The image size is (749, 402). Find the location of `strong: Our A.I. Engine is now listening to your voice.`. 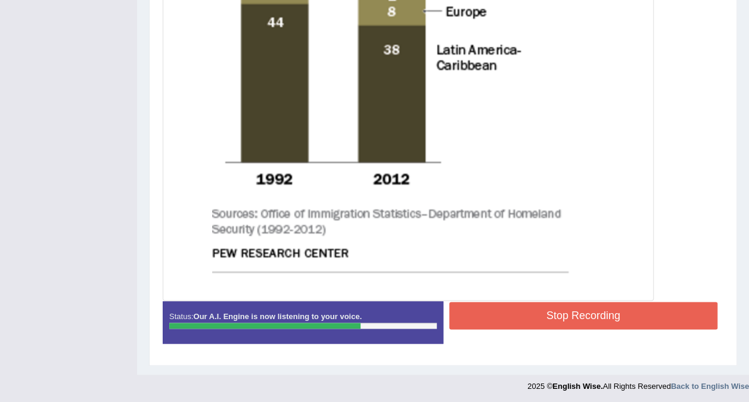

strong: Our A.I. Engine is now listening to your voice. is located at coordinates (277, 316).